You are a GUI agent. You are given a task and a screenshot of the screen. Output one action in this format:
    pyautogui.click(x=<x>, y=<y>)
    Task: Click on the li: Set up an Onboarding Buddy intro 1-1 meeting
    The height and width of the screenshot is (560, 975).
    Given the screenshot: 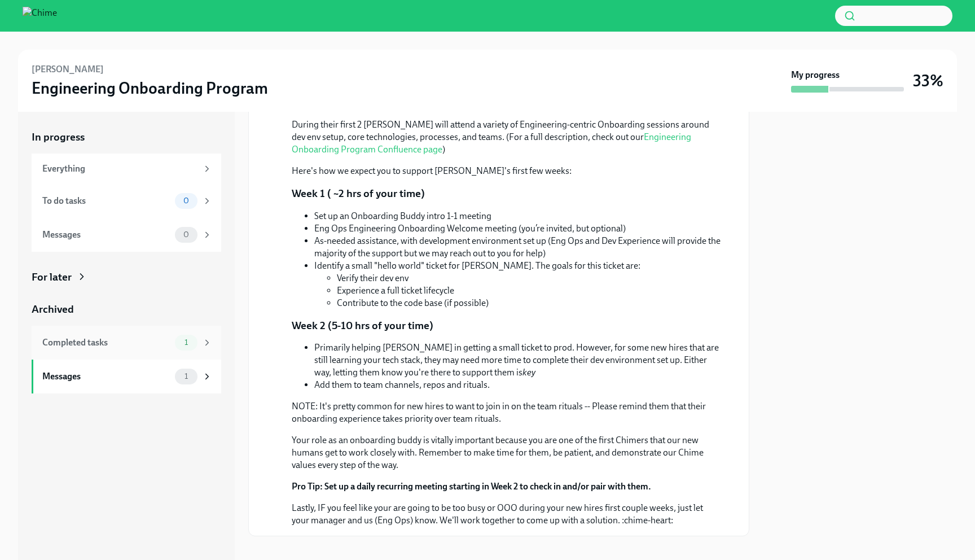 What is the action you would take?
    pyautogui.click(x=518, y=216)
    